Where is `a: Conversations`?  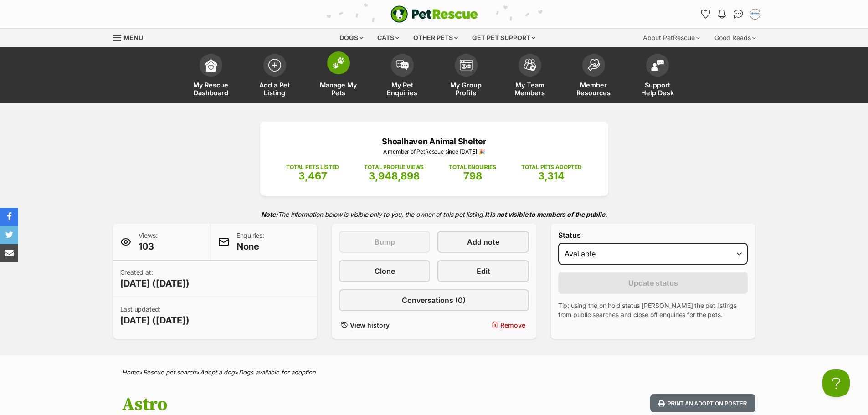 a: Conversations is located at coordinates (738, 14).